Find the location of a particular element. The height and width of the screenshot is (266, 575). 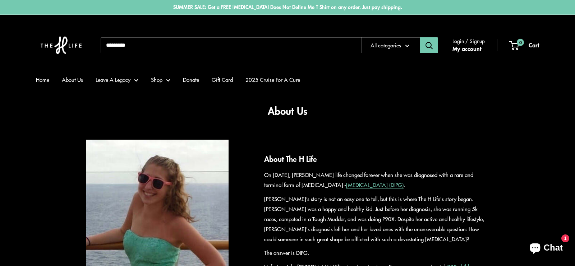

h2: About The H Life is located at coordinates (376, 159).